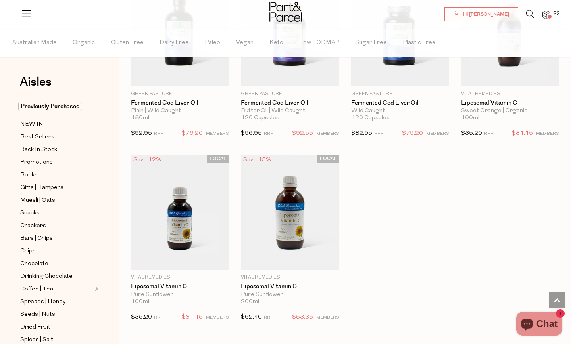 The image size is (571, 344). I want to click on span: Books, so click(29, 175).